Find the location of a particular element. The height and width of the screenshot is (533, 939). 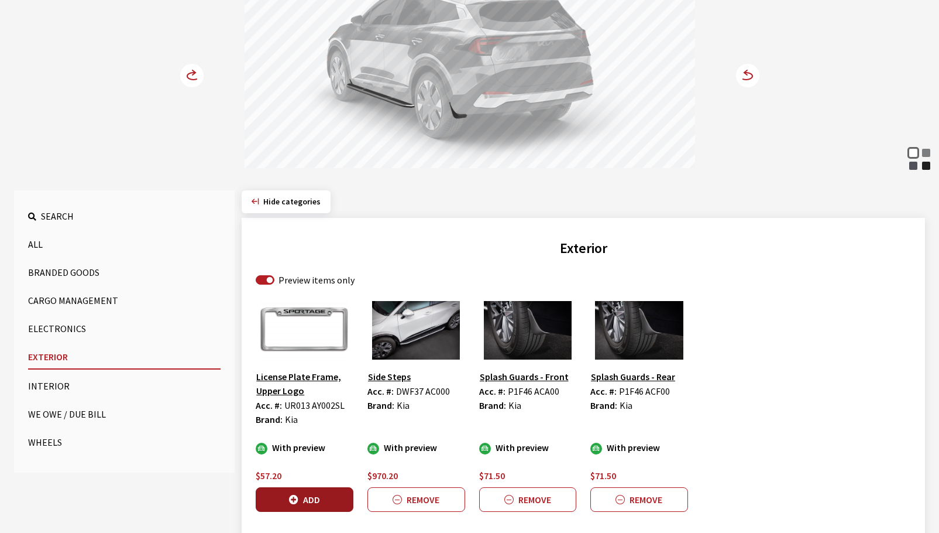

button: Side Steps is located at coordinates (389, 376).